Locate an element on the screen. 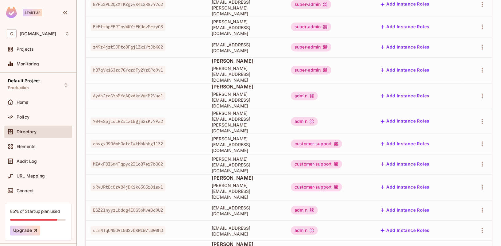 This screenshot has height=246, width=501. span: xRvURtDc8rV84jDKik65G5rQisx1 is located at coordinates (128, 187).